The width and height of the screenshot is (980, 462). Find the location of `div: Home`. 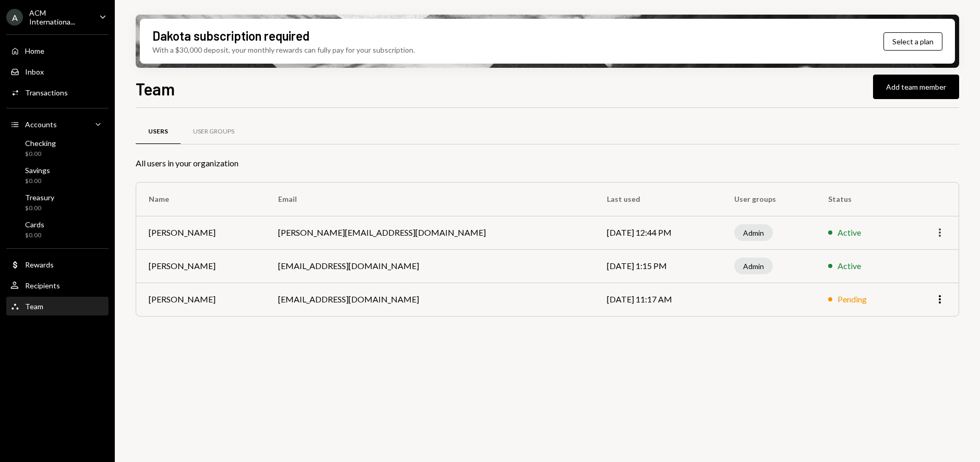

div: Home is located at coordinates (34, 51).